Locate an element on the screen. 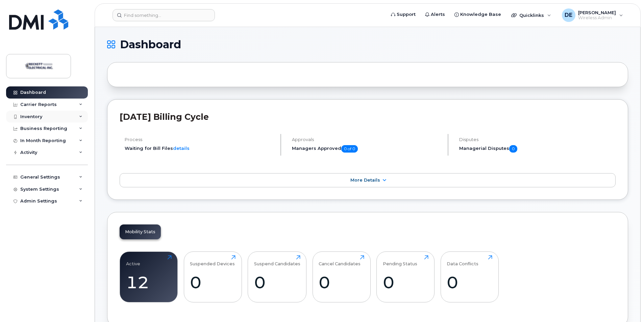 Image resolution: width=644 pixels, height=322 pixels. h5: Managers Approved is located at coordinates (367, 149).